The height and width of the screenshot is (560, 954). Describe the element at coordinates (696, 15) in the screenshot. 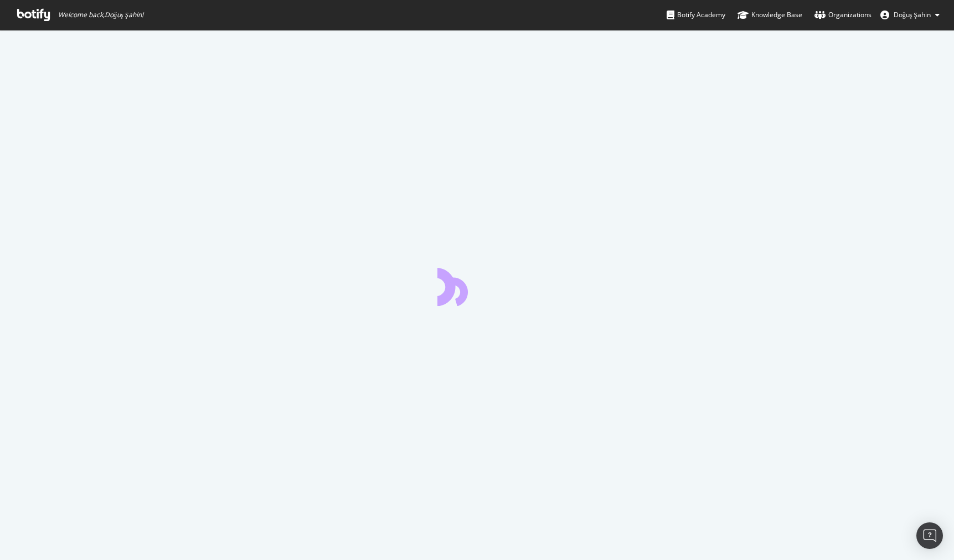

I see `div: Botify Academy` at that location.